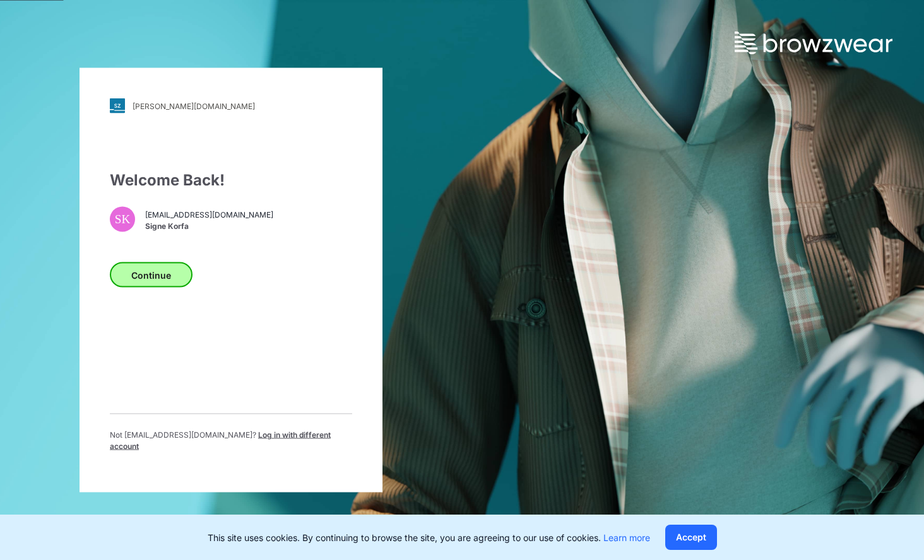  I want to click on button: Accept, so click(691, 538).